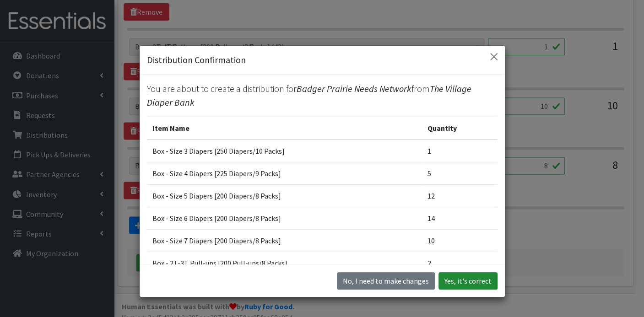 This screenshot has width=644, height=317. I want to click on td: 10, so click(460, 240).